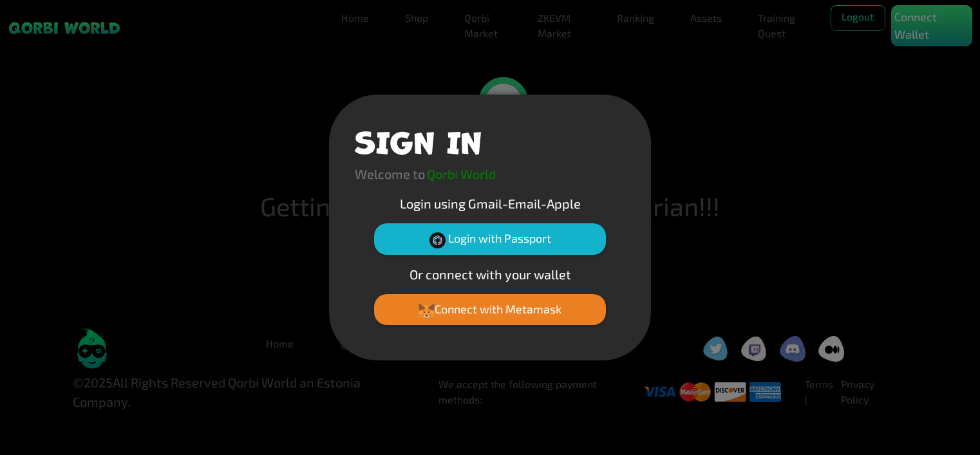  Describe the element at coordinates (437, 240) in the screenshot. I see `img: Passport Logo` at that location.